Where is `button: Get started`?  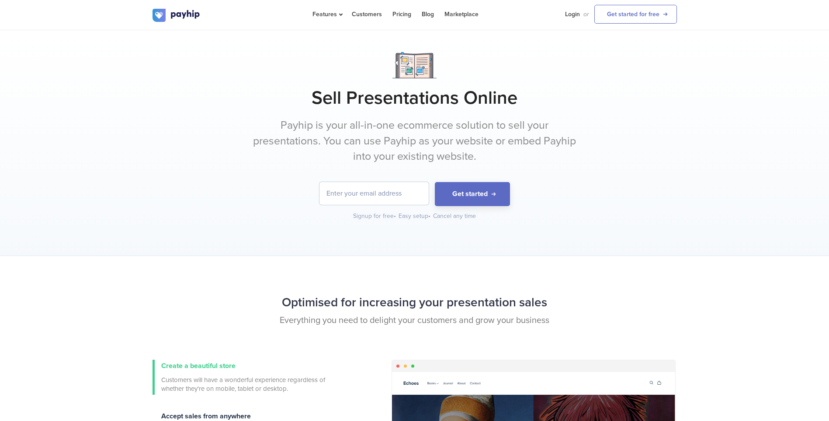
button: Get started is located at coordinates (473, 194).